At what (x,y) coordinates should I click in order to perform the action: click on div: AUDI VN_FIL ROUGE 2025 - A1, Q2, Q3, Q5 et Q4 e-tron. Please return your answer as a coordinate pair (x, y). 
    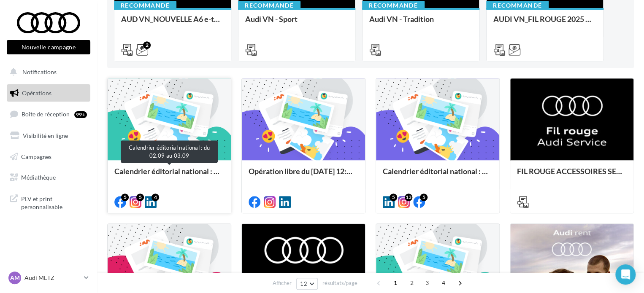
    Looking at the image, I should click on (545, 23).